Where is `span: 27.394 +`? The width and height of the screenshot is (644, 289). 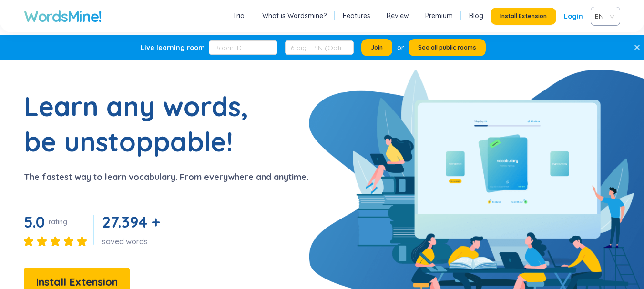
span: 27.394 + is located at coordinates (131, 222).